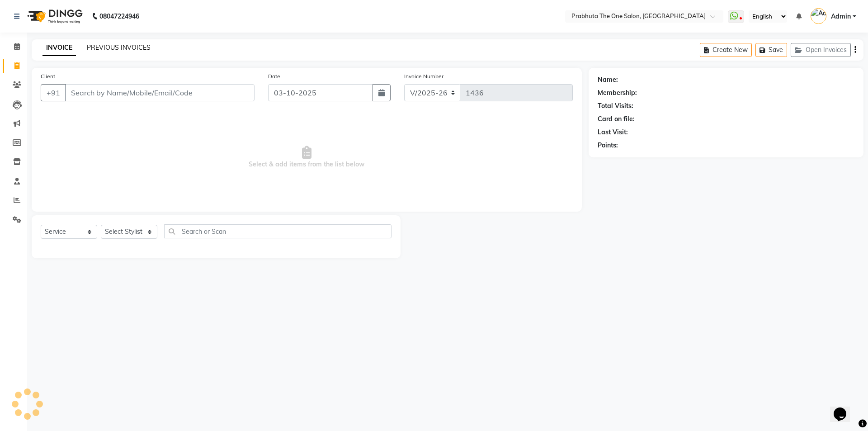 The image size is (868, 431). I want to click on a: PREVIOUS INVOICES, so click(118, 47).